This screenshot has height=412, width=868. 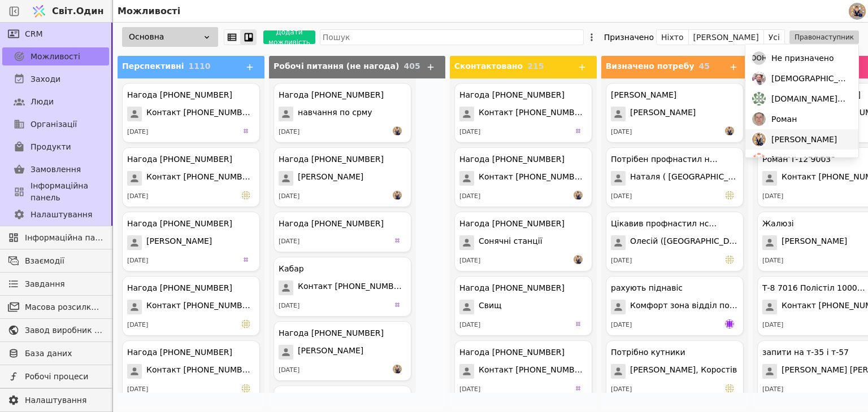 I want to click on font: Не призначено, so click(x=802, y=57).